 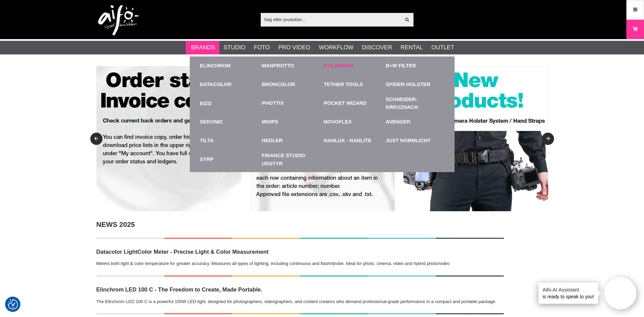 I want to click on strong: Elinchrom LED 100 C - The Freedom to Create, Made Portable., so click(x=179, y=289).